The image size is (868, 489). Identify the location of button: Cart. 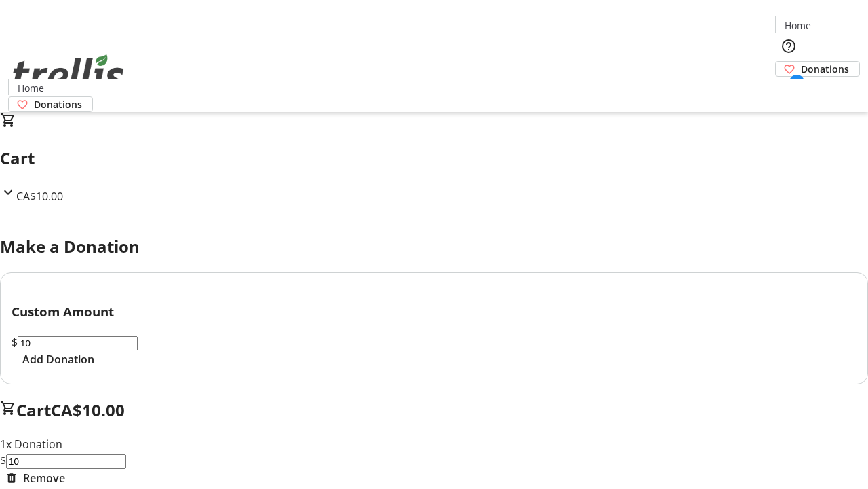
(788, 90).